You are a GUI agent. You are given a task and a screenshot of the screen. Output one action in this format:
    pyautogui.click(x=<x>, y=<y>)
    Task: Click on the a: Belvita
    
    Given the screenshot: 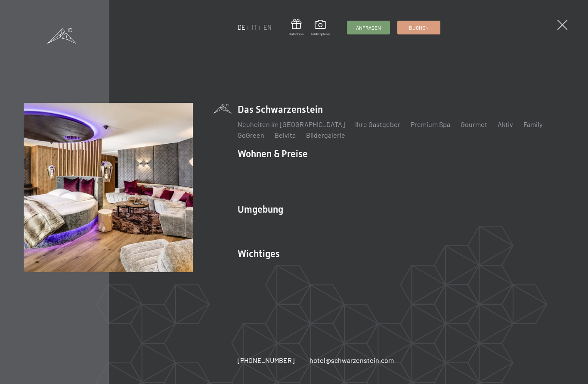 What is the action you would take?
    pyautogui.click(x=285, y=135)
    